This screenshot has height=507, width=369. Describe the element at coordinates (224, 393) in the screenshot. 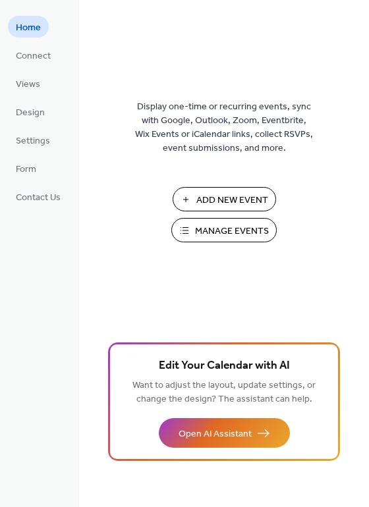

I see `span: Want to adjust the layout, update settings, or change the design? The assistant can help.` at that location.